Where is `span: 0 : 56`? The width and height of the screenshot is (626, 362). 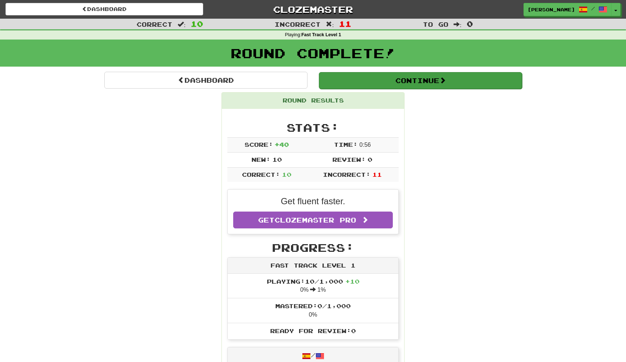
span: 0 : 56 is located at coordinates (365, 145).